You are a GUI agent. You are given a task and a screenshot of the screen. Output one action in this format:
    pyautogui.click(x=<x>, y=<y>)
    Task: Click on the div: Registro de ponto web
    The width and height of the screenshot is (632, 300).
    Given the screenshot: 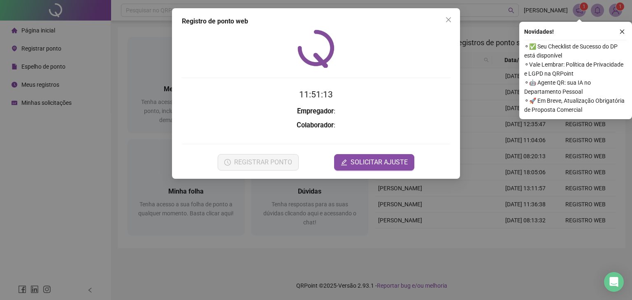 What is the action you would take?
    pyautogui.click(x=316, y=21)
    